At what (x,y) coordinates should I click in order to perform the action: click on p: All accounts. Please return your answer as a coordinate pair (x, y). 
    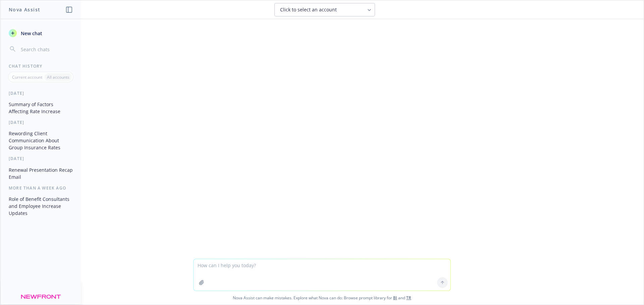
    Looking at the image, I should click on (58, 77).